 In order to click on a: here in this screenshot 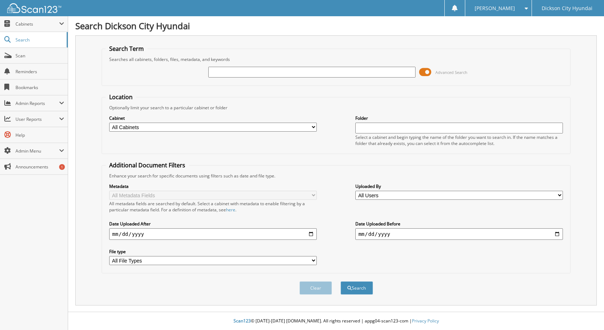, I will do `click(231, 209)`.